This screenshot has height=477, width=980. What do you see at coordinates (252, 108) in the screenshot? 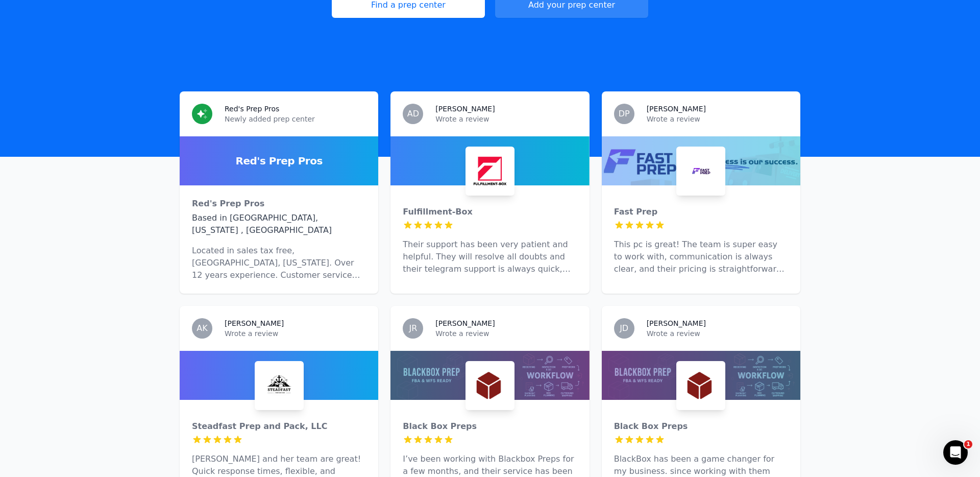
I see `h3: Red's Prep Pros` at bounding box center [252, 108].